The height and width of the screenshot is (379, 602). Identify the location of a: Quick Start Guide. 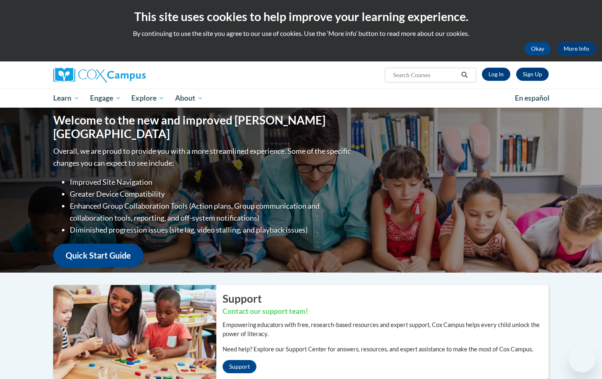
(98, 256).